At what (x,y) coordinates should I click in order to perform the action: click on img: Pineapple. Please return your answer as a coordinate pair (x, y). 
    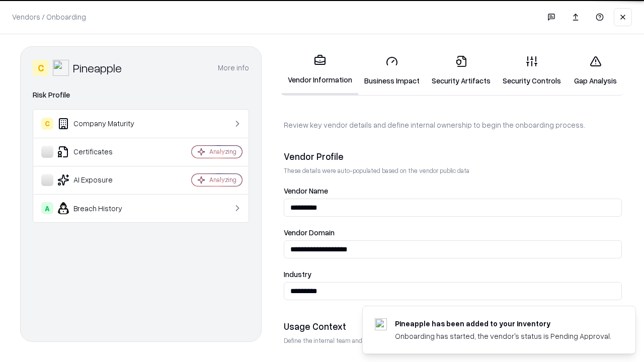
    Looking at the image, I should click on (61, 68).